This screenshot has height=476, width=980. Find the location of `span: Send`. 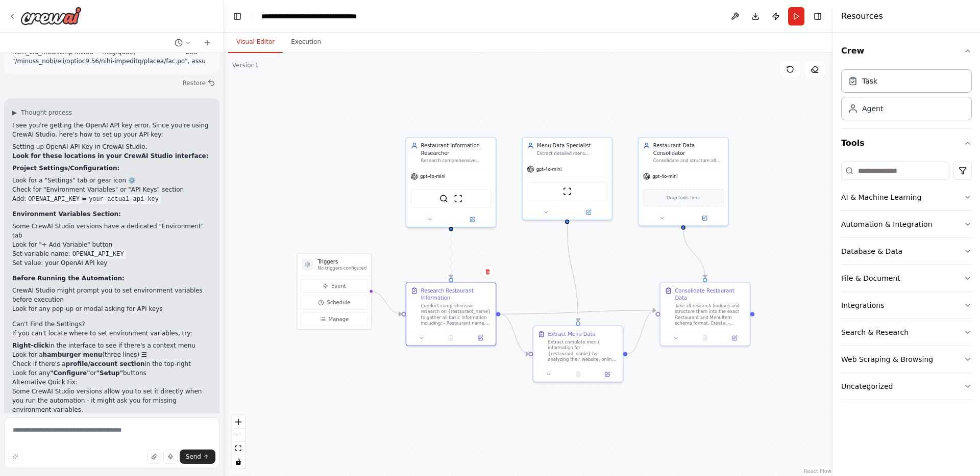

span: Send is located at coordinates (193, 457).